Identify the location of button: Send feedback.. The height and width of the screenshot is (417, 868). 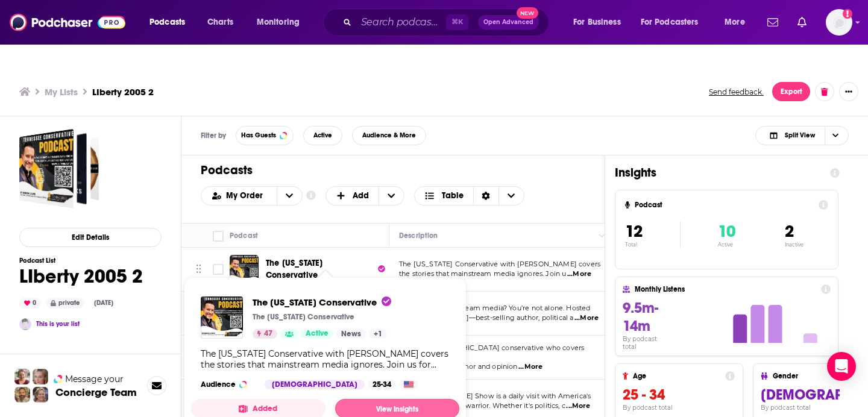
(736, 92).